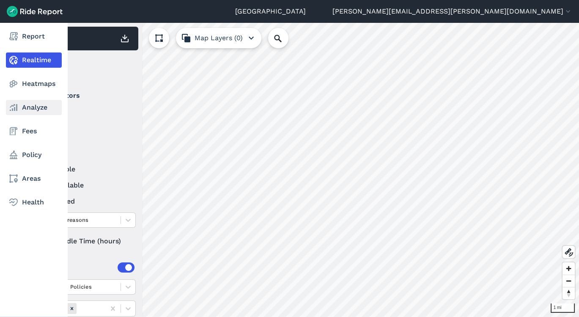 Image resolution: width=579 pixels, height=317 pixels. What do you see at coordinates (569, 281) in the screenshot?
I see `button: Zoom out` at bounding box center [569, 281].